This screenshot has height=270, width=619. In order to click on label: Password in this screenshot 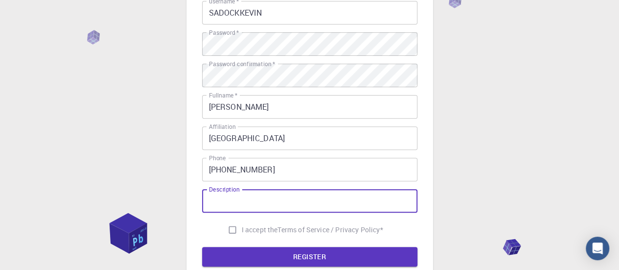, I will do `click(224, 32)`.